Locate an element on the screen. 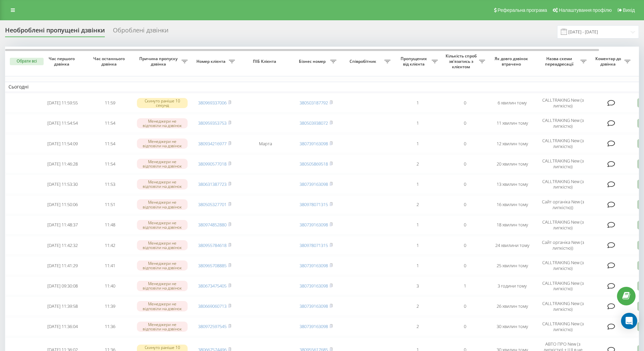  td: 20 хвилин тому is located at coordinates (512, 163).